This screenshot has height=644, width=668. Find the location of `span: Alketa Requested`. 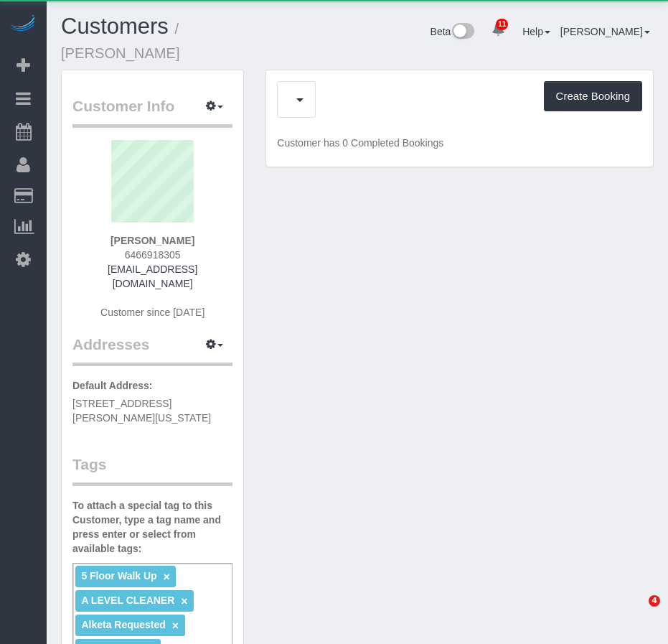

span: Alketa Requested is located at coordinates (122, 624).